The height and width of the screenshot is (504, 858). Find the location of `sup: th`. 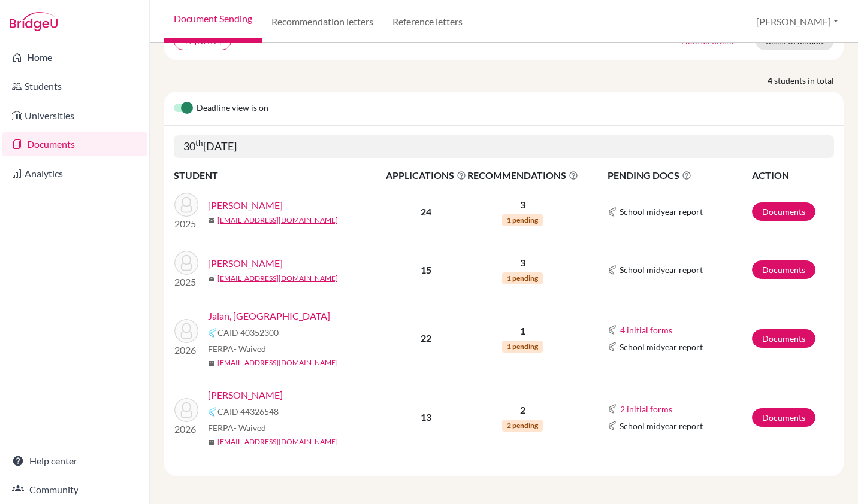

sup: th is located at coordinates (199, 143).